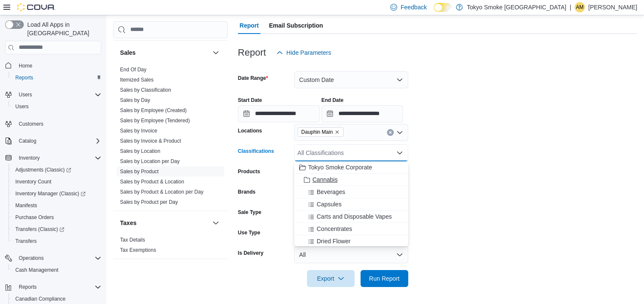 The width and height of the screenshot is (644, 304). I want to click on a: Purchase Orders, so click(34, 218).